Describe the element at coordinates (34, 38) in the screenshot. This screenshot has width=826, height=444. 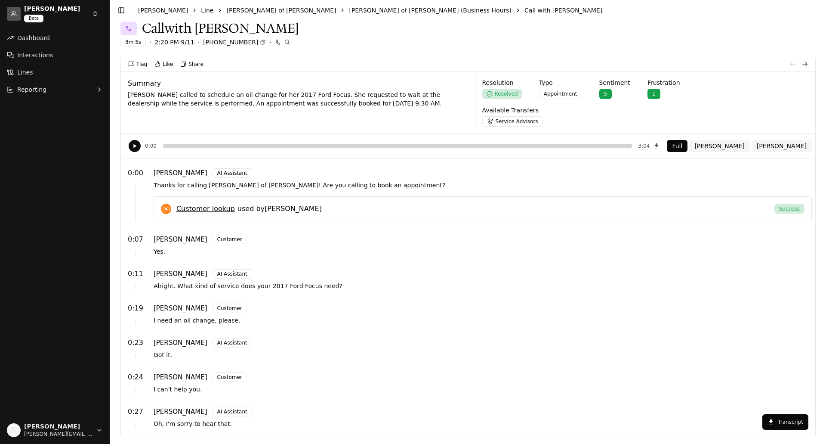
I see `span: Dashboard` at that location.